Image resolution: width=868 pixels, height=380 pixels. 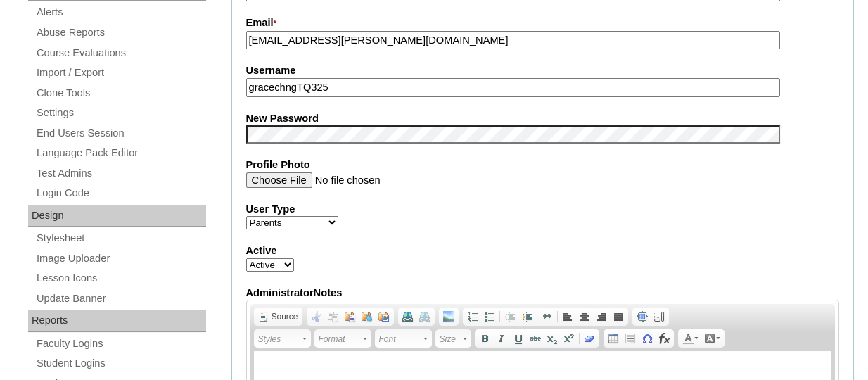 What do you see at coordinates (527, 317) in the screenshot?
I see `a: Increase Indent` at bounding box center [527, 317].